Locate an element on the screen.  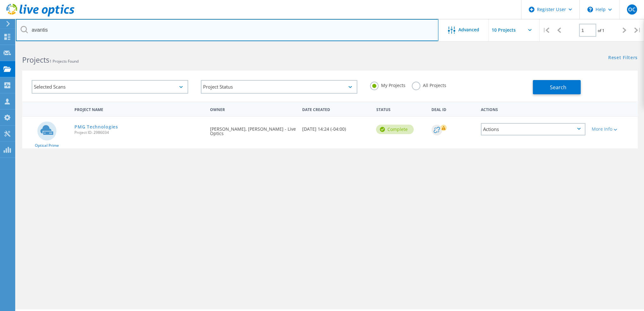
div: Date Created is located at coordinates (335, 109).